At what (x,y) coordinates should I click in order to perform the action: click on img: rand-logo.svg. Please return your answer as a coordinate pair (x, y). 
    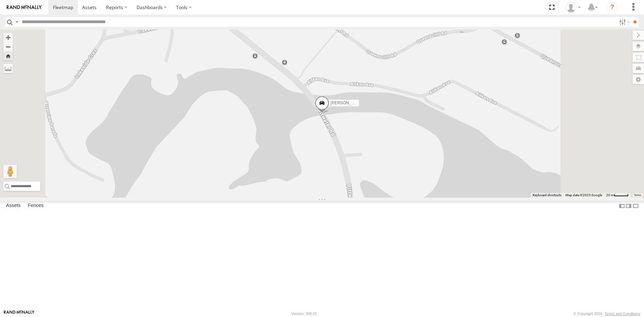
    Looking at the image, I should click on (24, 7).